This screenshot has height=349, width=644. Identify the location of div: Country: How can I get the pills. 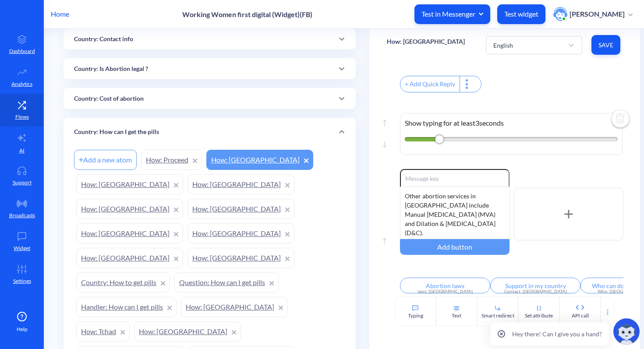
(209, 132).